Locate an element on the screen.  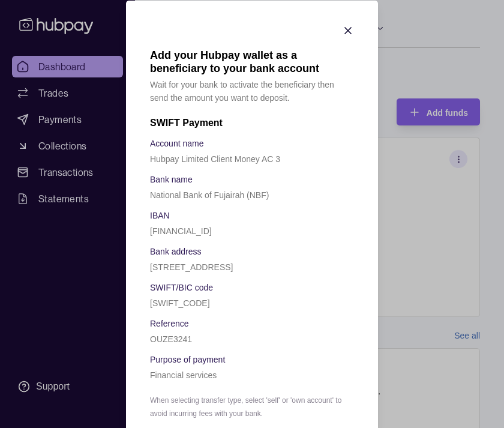
p: National Bank of Fujairah (NBF) is located at coordinates (209, 194).